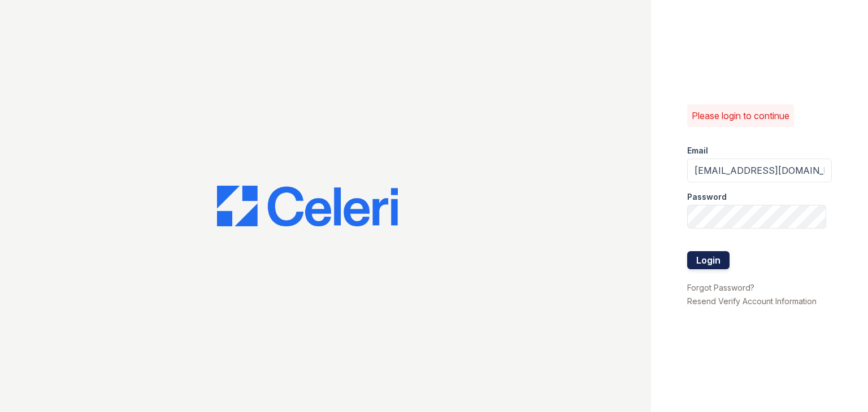 The height and width of the screenshot is (412, 868). What do you see at coordinates (707, 197) in the screenshot?
I see `label: Password` at bounding box center [707, 197].